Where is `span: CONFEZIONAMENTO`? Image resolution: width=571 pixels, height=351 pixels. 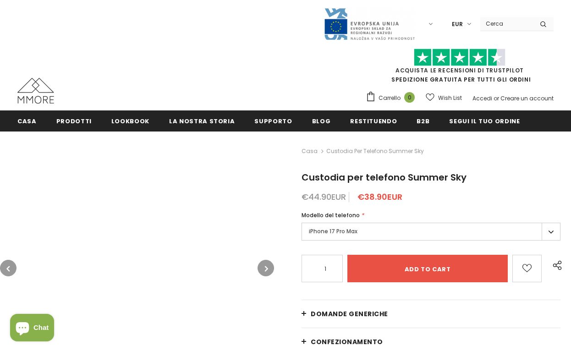 span: CONFEZIONAMENTO is located at coordinates (347, 342).